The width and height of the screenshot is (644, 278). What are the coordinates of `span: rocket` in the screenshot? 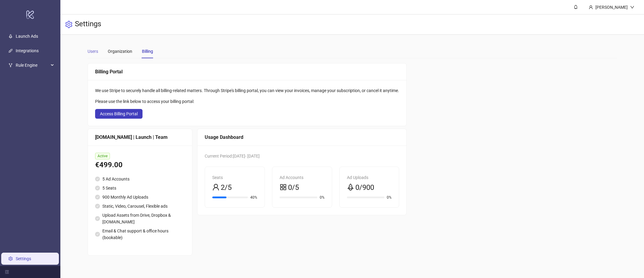 It's located at (351, 187).